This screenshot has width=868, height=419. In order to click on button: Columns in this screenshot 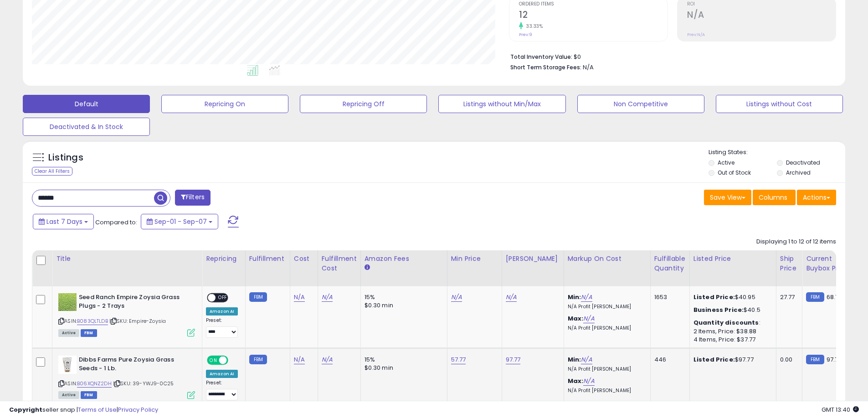, I will do `click(774, 198)`.